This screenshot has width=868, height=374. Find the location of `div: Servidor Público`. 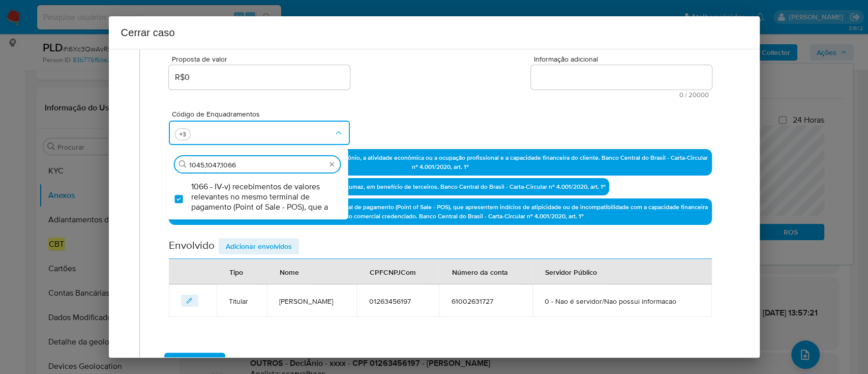

div: Servidor Público is located at coordinates (571, 271).